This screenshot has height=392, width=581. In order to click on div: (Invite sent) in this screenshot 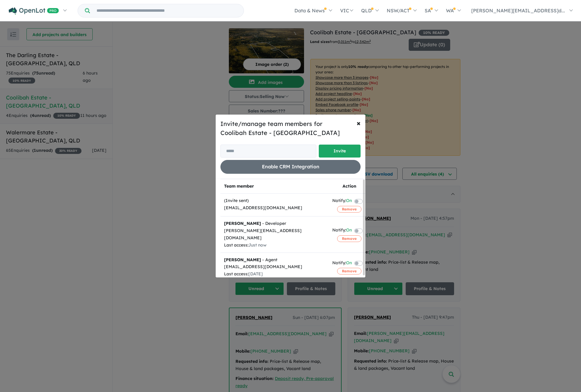, I will do `click(275, 201)`.